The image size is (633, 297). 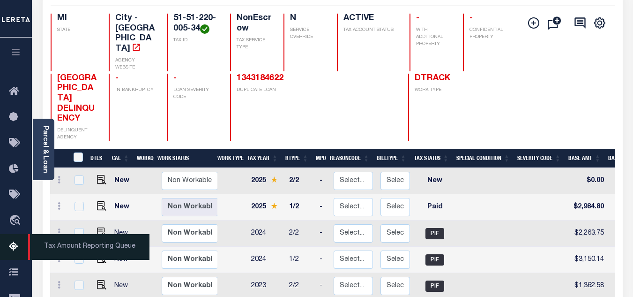 What do you see at coordinates (588, 233) in the screenshot?
I see `td: $2,263.75` at bounding box center [588, 233].